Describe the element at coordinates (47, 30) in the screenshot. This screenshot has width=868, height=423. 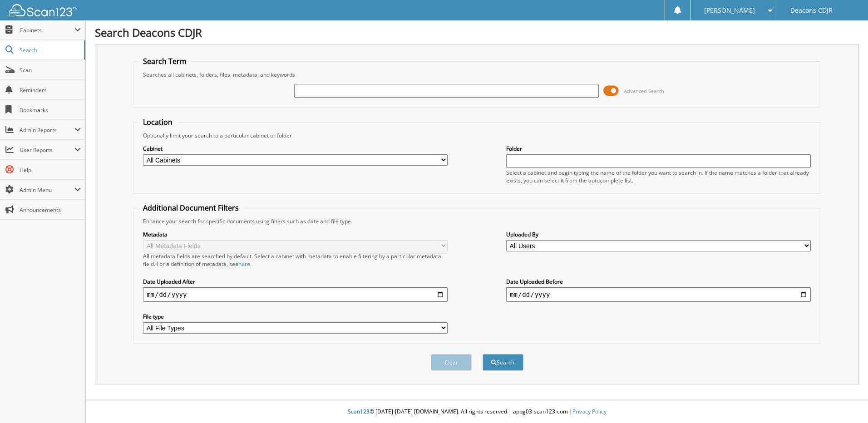
I see `span: Cabinets` at that location.